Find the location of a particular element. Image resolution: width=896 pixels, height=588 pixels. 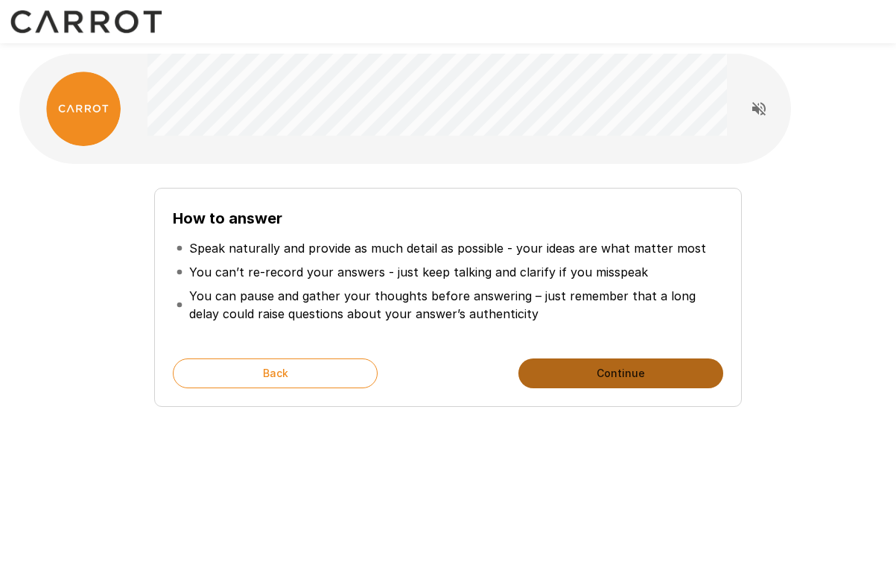

p: You can’t re-record your answers - just keep talking and clarify if you misspeak is located at coordinates (419, 272).